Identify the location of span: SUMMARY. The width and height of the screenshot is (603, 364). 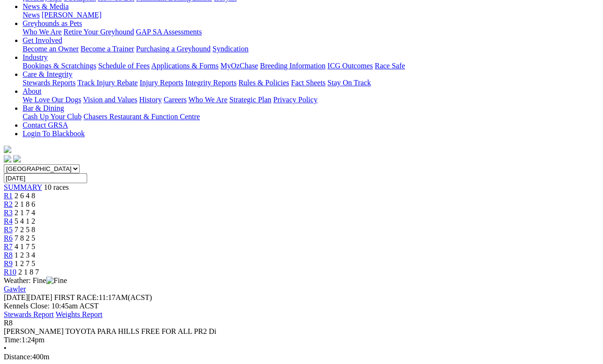
(23, 187).